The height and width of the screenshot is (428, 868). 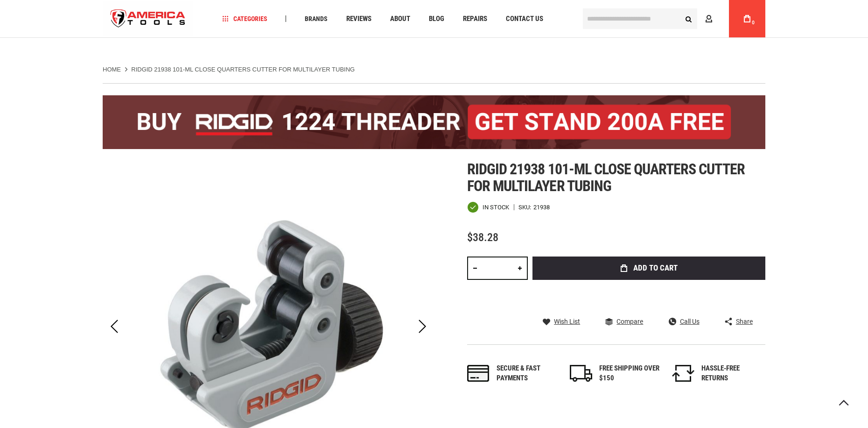 What do you see at coordinates (245, 19) in the screenshot?
I see `span: Categories` at bounding box center [245, 19].